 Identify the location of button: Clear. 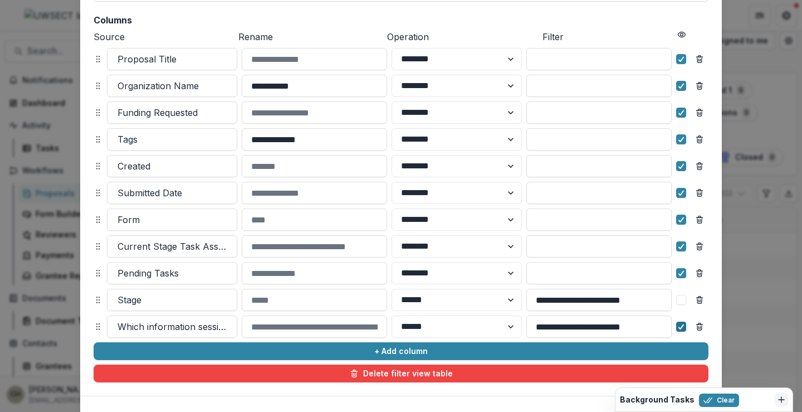
(719, 400).